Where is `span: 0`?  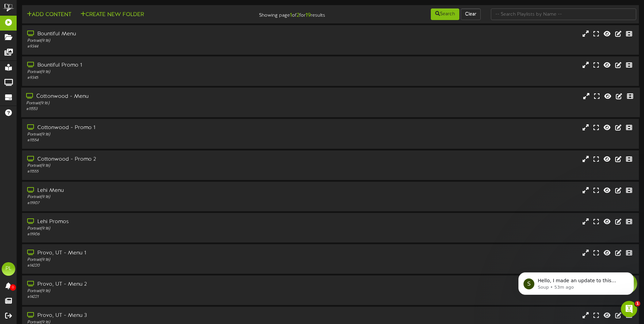 span: 0 is located at coordinates (13, 288).